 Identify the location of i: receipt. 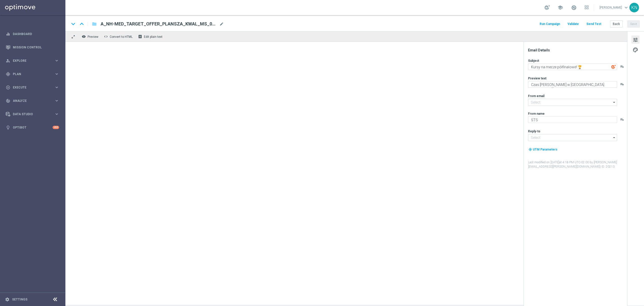
(140, 37).